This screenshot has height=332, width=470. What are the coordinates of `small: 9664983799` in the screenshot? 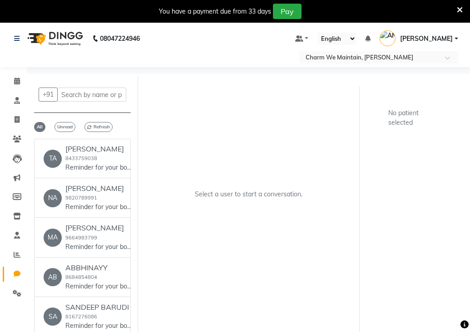 It's located at (81, 238).